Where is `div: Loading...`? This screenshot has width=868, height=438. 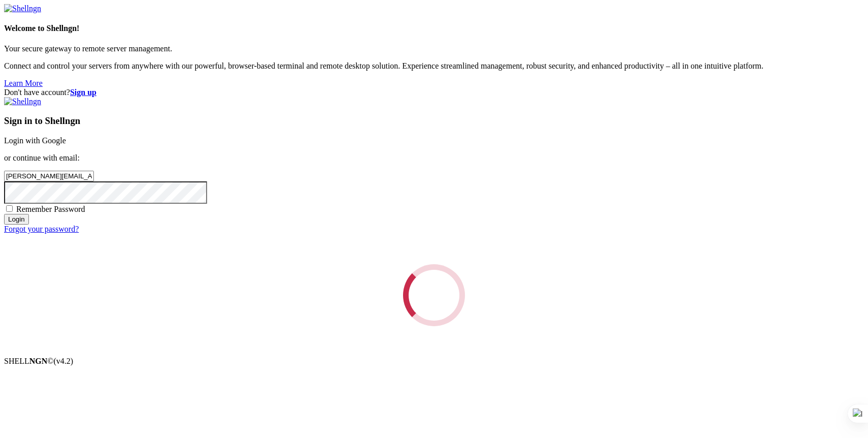
div: Loading... is located at coordinates (433, 295).